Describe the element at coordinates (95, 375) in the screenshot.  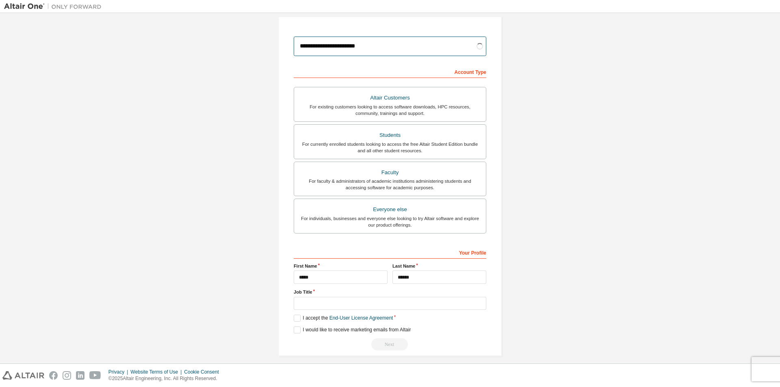
I see `img: youtube.svg` at that location.